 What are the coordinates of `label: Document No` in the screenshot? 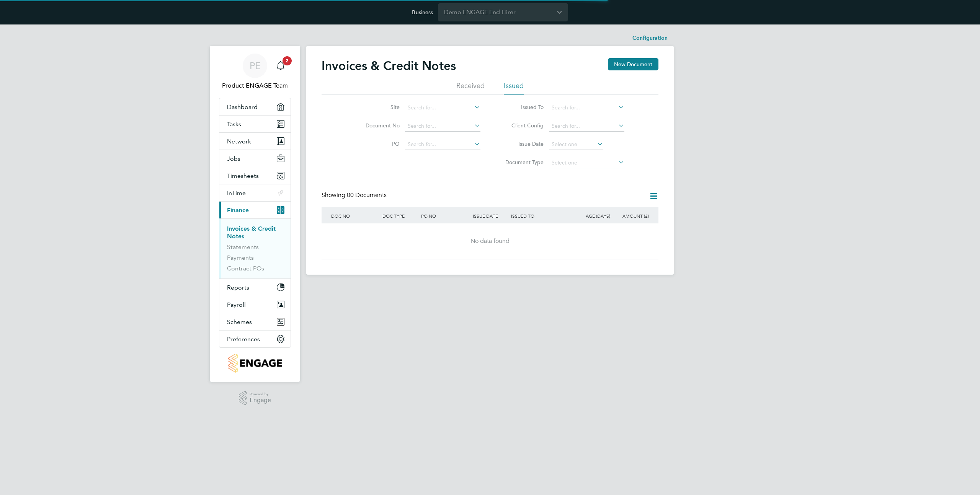 It's located at (377, 125).